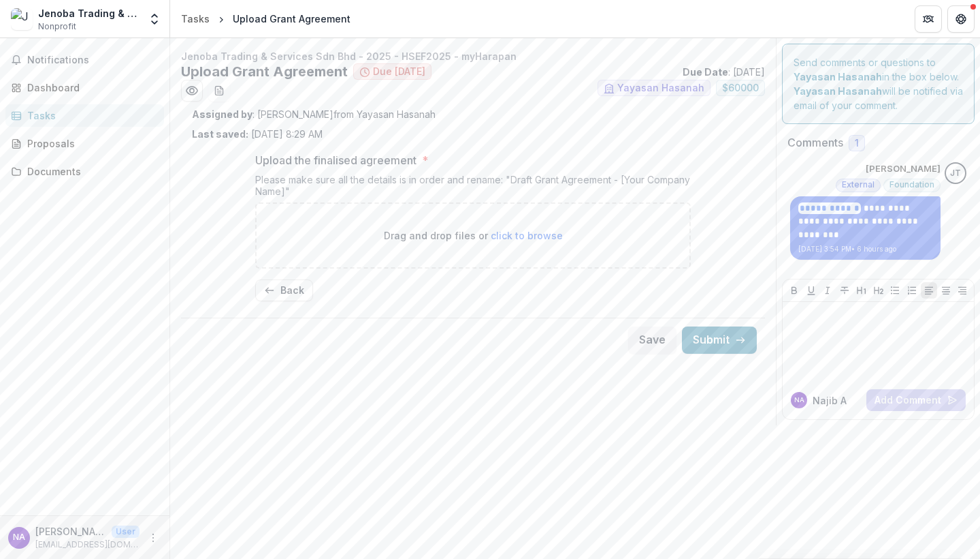  Describe the element at coordinates (219, 91) in the screenshot. I see `button: download-word-button` at that location.